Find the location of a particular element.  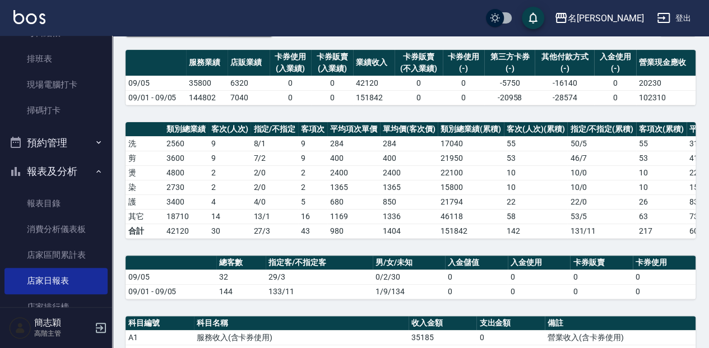

button: save is located at coordinates (533, 18).